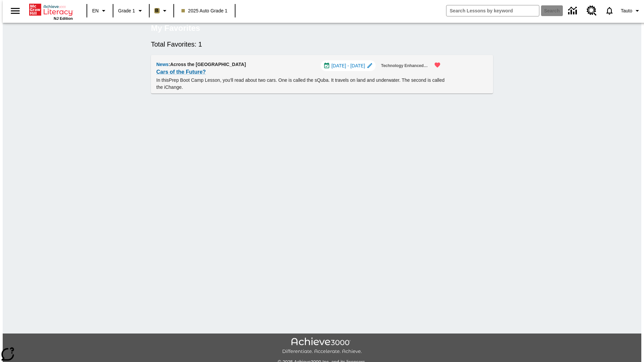 The image size is (644, 362). I want to click on span: EN, so click(95, 11).